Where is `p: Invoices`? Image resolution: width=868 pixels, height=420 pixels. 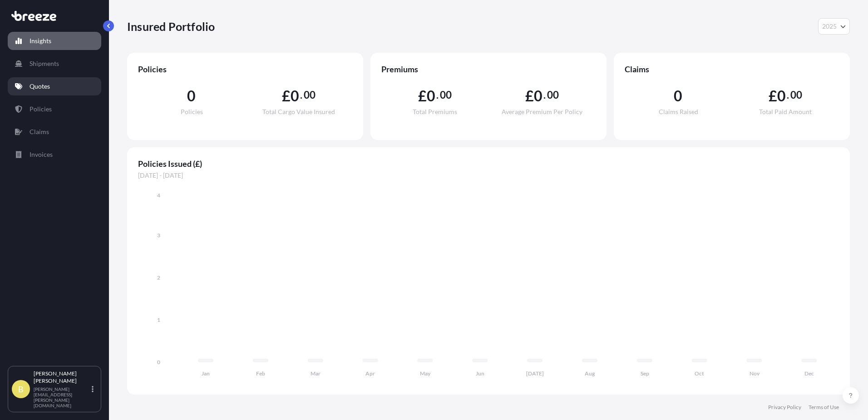 p: Invoices is located at coordinates (41, 155).